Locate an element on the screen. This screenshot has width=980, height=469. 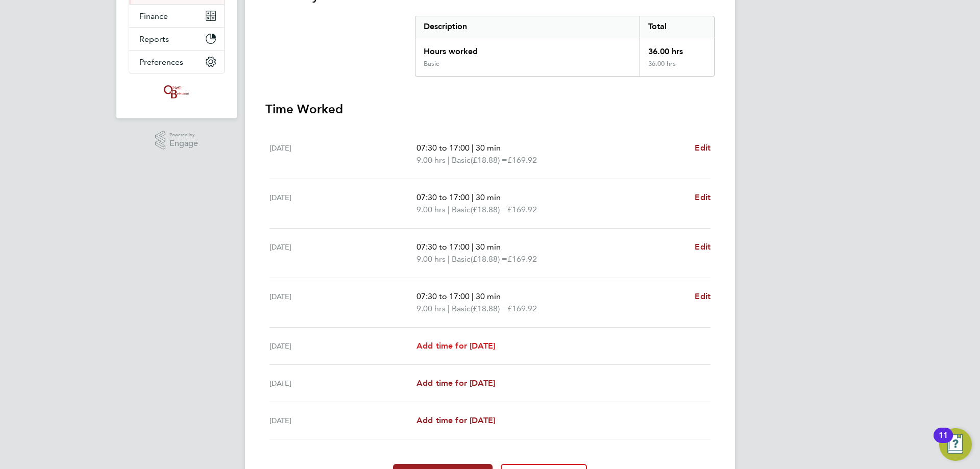
div: Basic is located at coordinates (431, 64).